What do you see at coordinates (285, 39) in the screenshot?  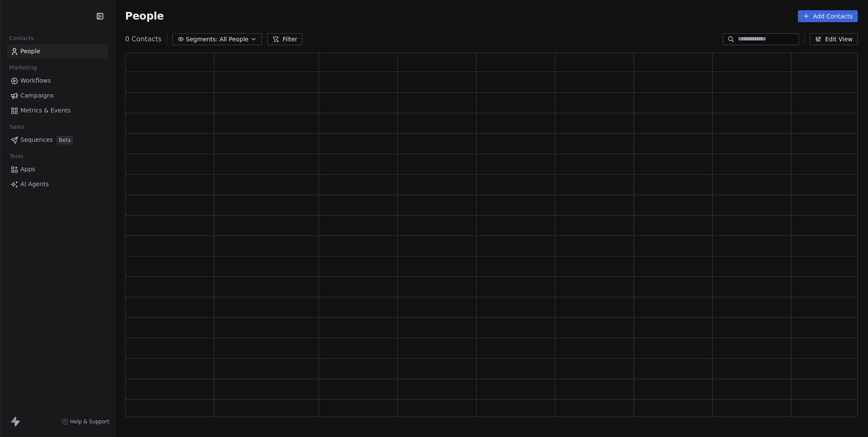 I see `button: Filter` at bounding box center [285, 39].